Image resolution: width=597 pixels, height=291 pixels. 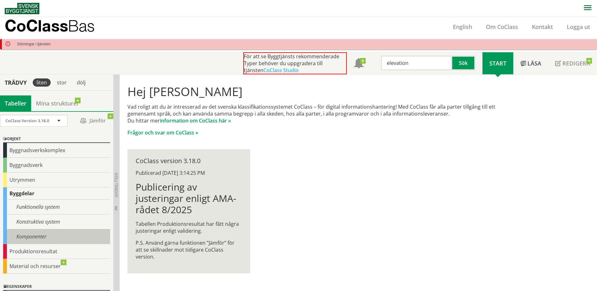 What do you see at coordinates (57, 165) in the screenshot?
I see `div: Byggnadsverk` at bounding box center [57, 165].